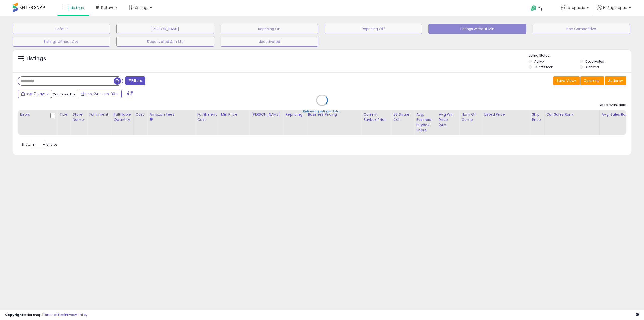 Image resolution: width=644 pixels, height=320 pixels. Describe the element at coordinates (533, 8) in the screenshot. I see `i: Get Help` at that location.